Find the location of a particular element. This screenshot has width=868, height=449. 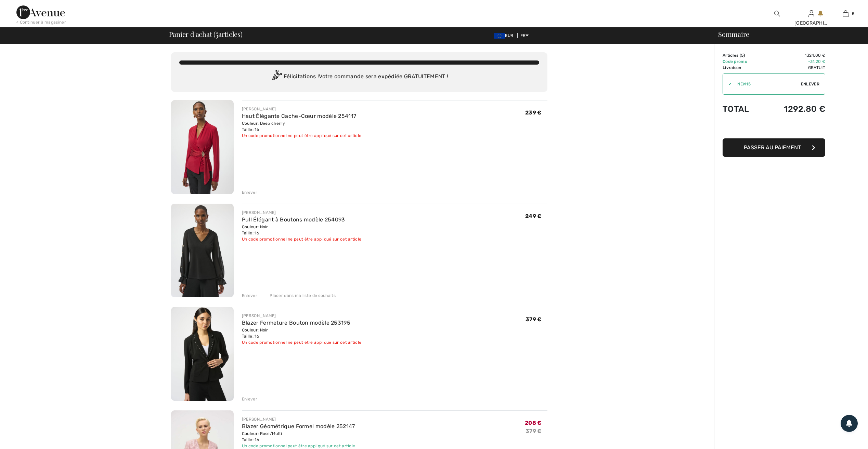

img: Blazer Fermeture Bouton modèle 253195 is located at coordinates (202, 354).